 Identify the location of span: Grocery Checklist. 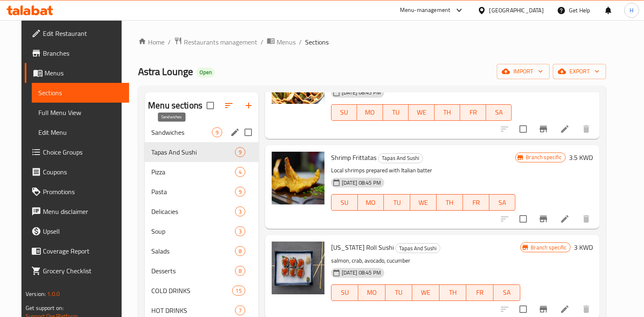
(82, 271).